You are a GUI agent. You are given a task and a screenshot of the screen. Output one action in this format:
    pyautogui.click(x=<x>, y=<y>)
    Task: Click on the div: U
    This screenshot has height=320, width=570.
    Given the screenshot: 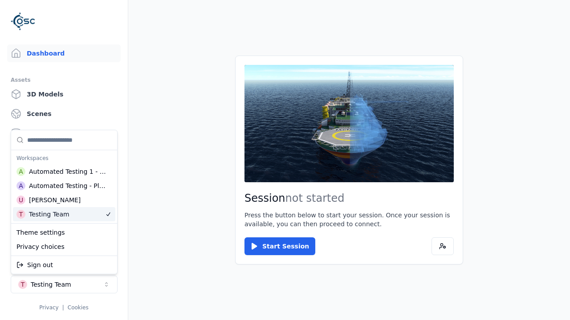 What is the action you would take?
    pyautogui.click(x=21, y=200)
    